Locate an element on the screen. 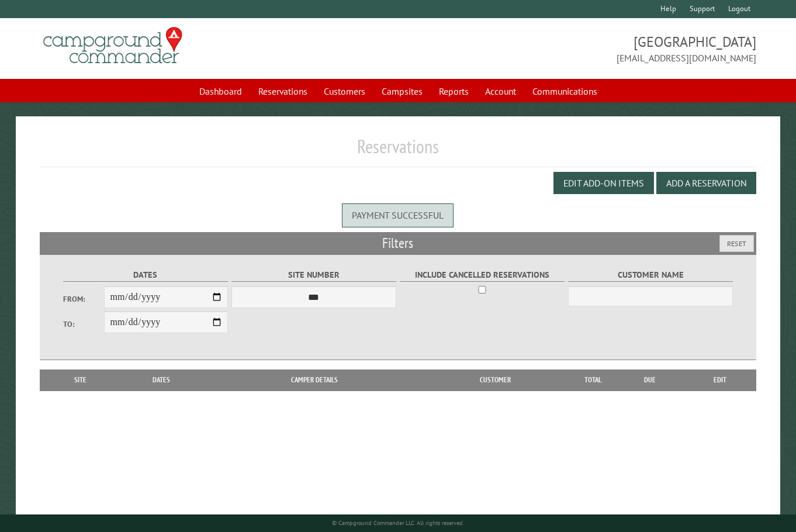 The height and width of the screenshot is (532, 796). th: Dates is located at coordinates (161, 380).